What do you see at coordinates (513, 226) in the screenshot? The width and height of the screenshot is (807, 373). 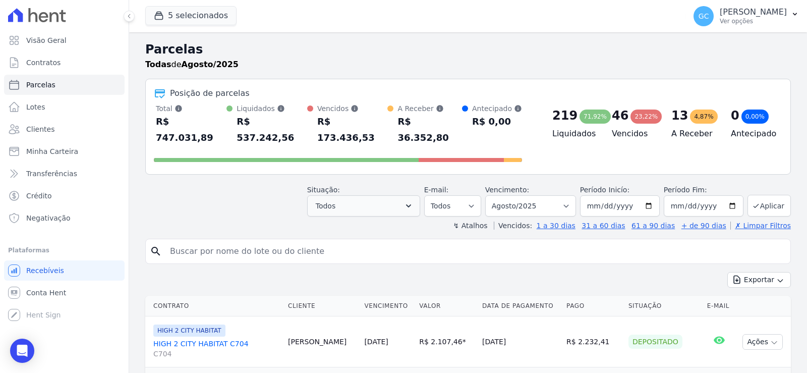 I see `label: Vencidos:` at bounding box center [513, 226].